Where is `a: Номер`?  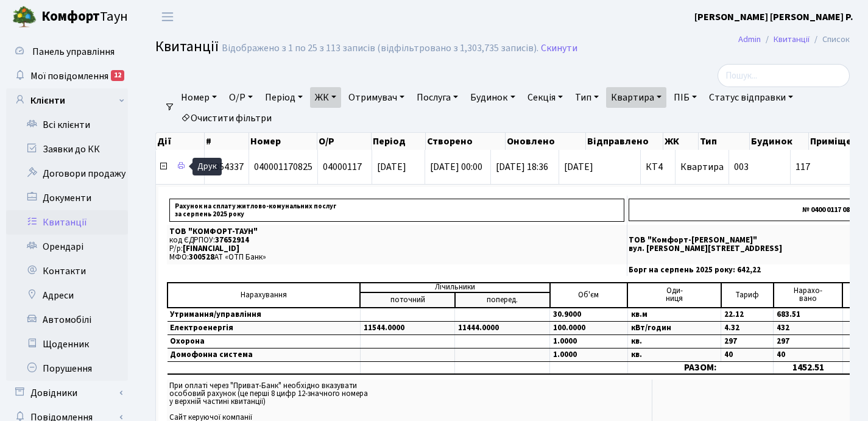
a: Номер is located at coordinates (199, 97).